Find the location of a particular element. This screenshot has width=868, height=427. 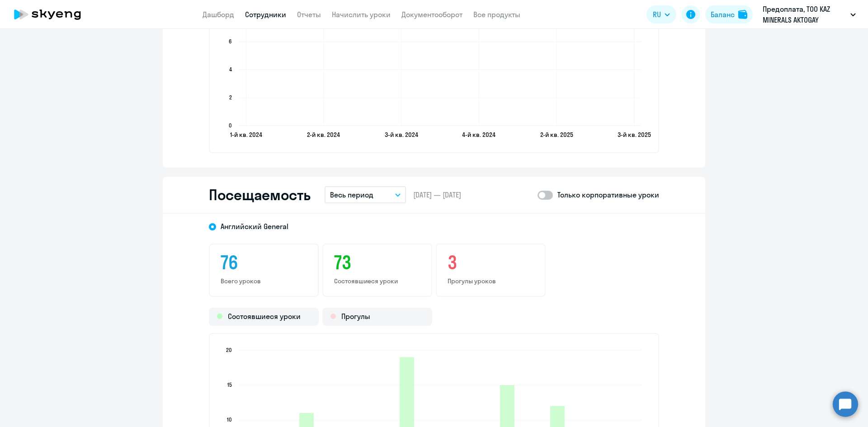

h3: 3 is located at coordinates (491, 263).